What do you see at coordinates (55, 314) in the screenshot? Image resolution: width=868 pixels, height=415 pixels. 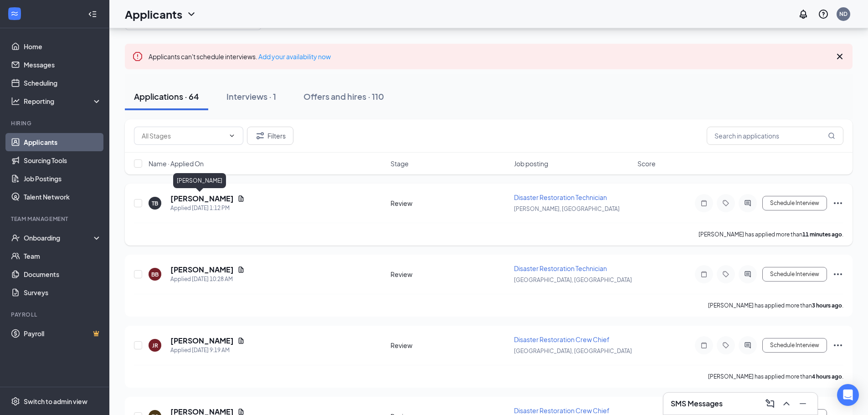 I see `div: Payroll` at bounding box center [55, 314].